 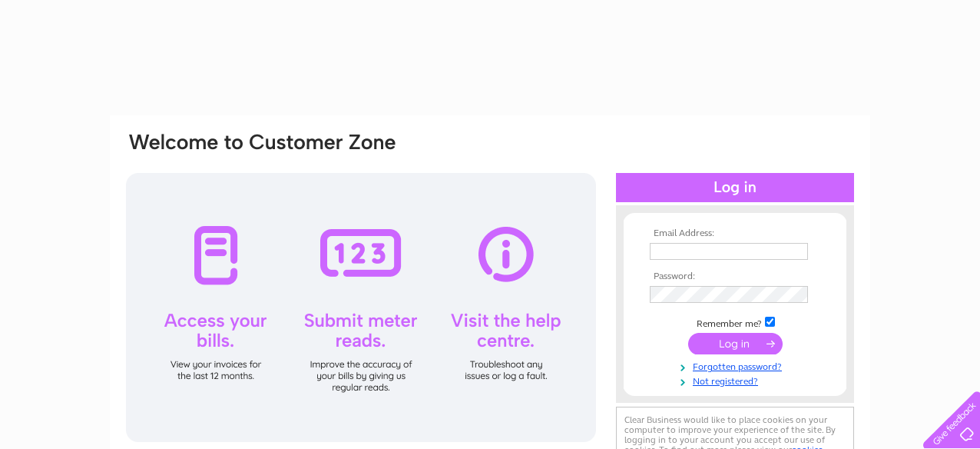 I want to click on th: Password:, so click(x=735, y=276).